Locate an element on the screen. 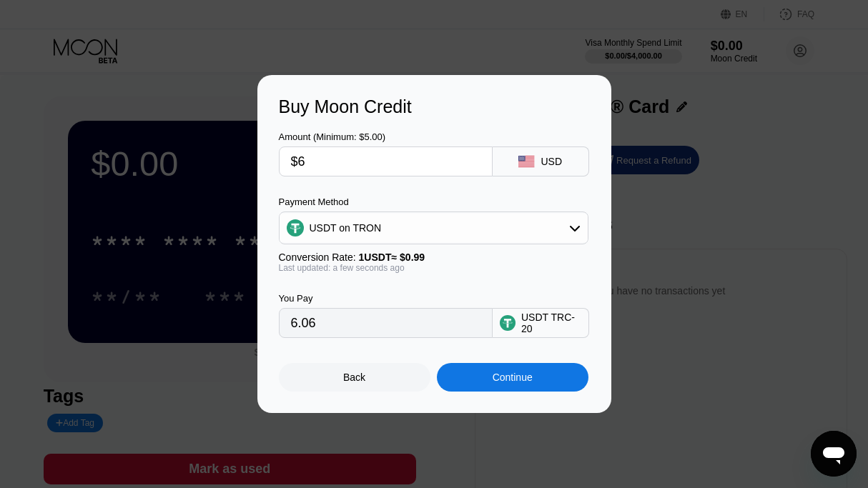 This screenshot has height=488, width=868. div: Buy Moon Credit is located at coordinates (434, 106).